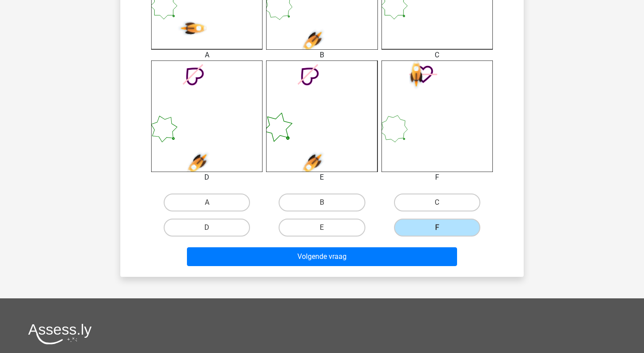  Describe the element at coordinates (322, 203) in the screenshot. I see `label: B` at that location.